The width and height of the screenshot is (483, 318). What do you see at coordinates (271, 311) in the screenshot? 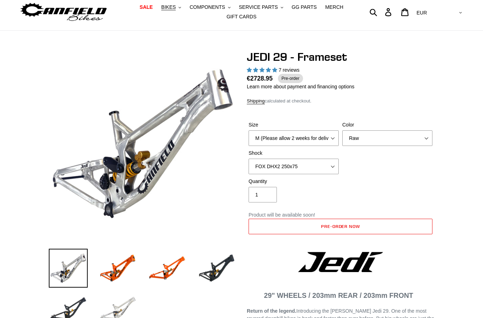
I see `b: Return of the legend.` at bounding box center [271, 311].